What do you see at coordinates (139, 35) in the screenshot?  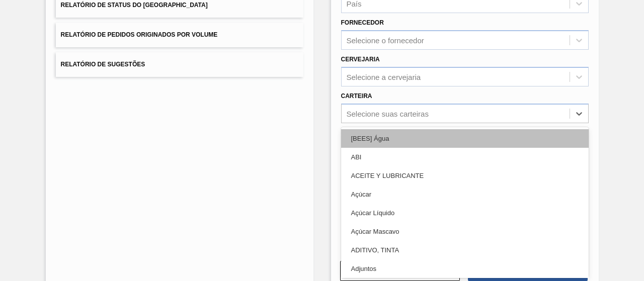 I see `span: Relatório de Pedidos Originados por Volume` at bounding box center [139, 35].